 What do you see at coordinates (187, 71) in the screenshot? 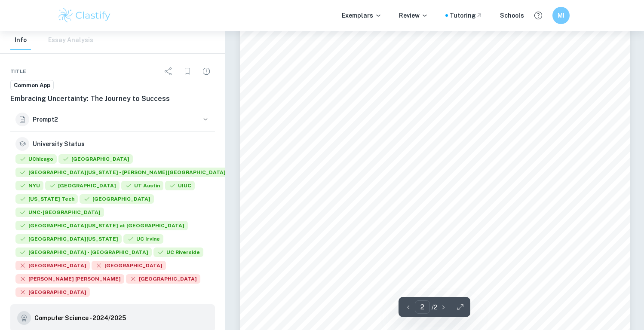
I see `div: Bookmark` at bounding box center [187, 71].